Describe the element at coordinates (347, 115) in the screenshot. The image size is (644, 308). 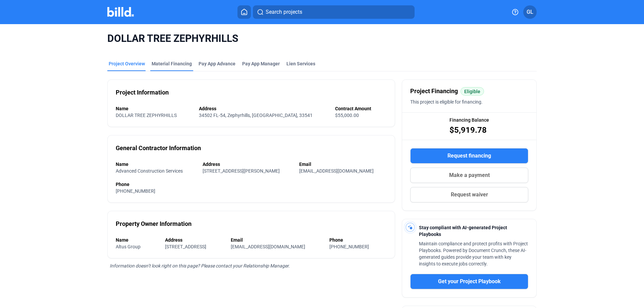
I see `span: $55,000.00` at that location.